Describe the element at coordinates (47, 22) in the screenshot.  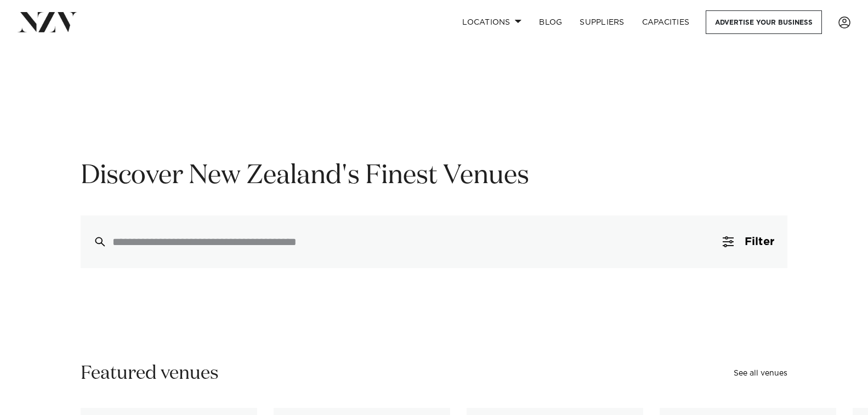
I see `img: nzv-logo.png` at that location.